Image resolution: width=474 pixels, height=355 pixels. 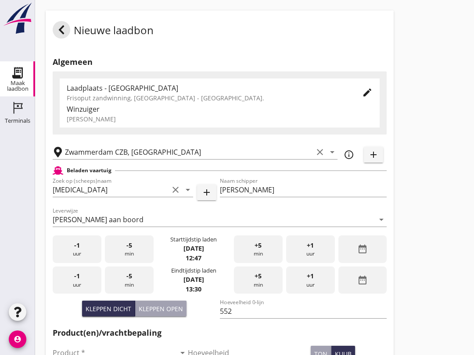 What do you see at coordinates (18, 18) in the screenshot?
I see `img: logo-small.a267ee39.svg` at bounding box center [18, 18].